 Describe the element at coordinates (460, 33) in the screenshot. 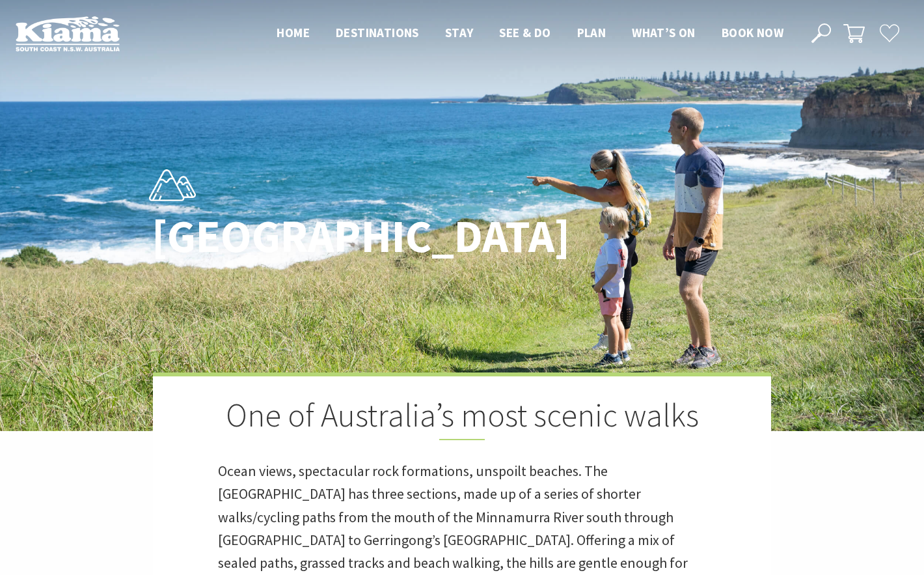

I see `span: Stay` at that location.